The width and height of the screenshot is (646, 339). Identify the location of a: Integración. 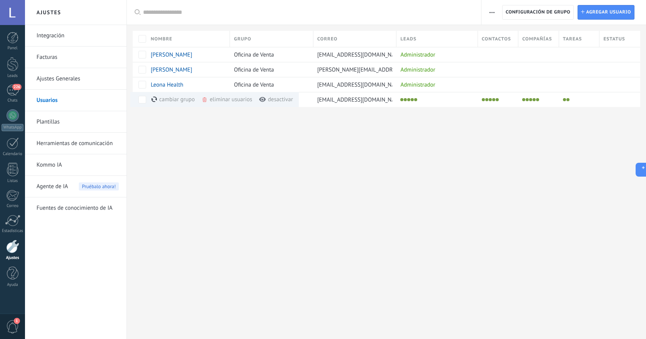
(78, 36).